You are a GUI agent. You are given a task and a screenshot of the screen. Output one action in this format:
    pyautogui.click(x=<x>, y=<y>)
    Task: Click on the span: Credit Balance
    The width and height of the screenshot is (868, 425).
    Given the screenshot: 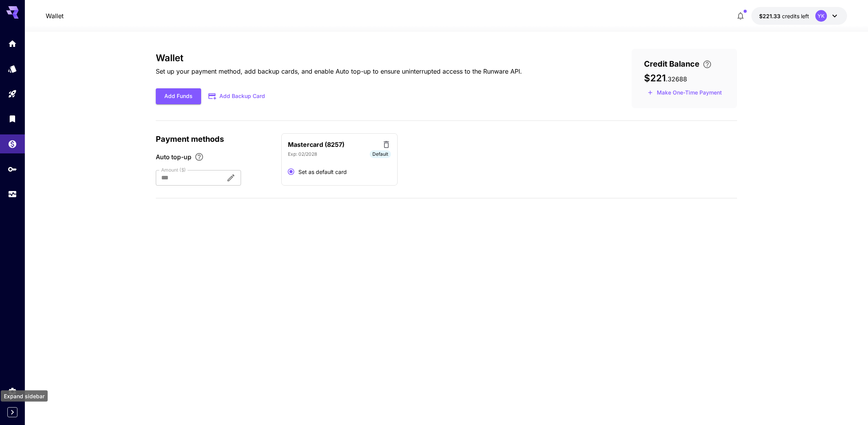 What is the action you would take?
    pyautogui.click(x=671, y=64)
    